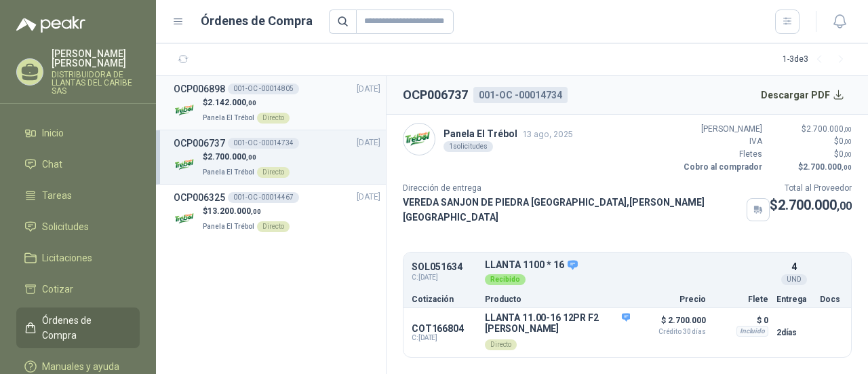  What do you see at coordinates (53, 133) in the screenshot?
I see `span: Inicio` at bounding box center [53, 133].